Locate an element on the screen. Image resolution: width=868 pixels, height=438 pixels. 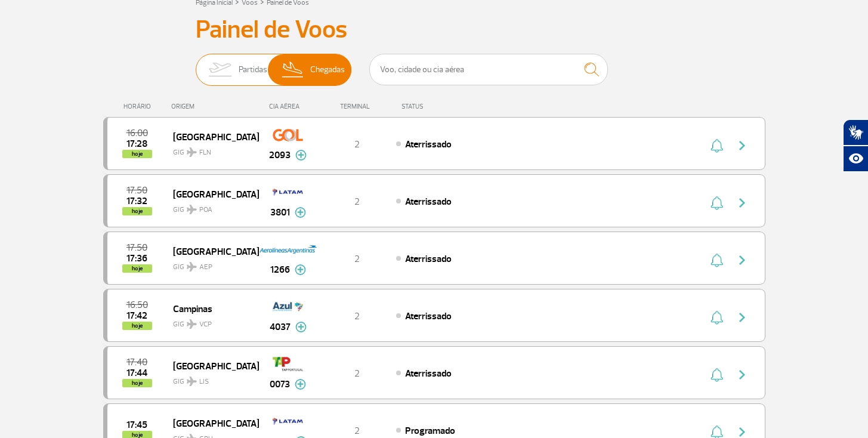
input: Voo, cidade ou cia aérea is located at coordinates (488, 69).